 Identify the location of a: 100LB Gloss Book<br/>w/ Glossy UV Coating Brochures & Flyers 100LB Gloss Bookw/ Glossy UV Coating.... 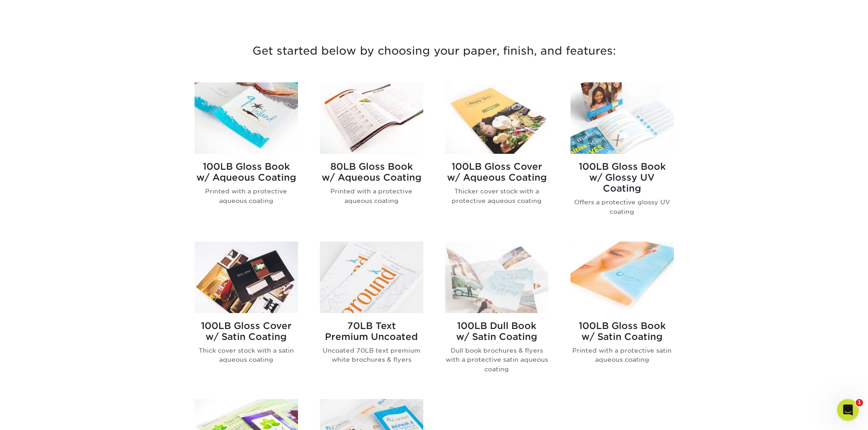
(622, 157).